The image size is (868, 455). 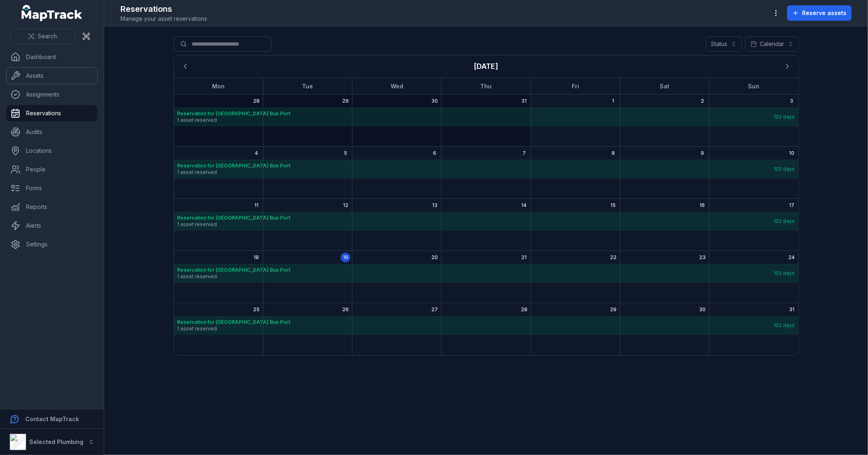 What do you see at coordinates (52, 13) in the screenshot?
I see `a: MapTrack` at bounding box center [52, 13].